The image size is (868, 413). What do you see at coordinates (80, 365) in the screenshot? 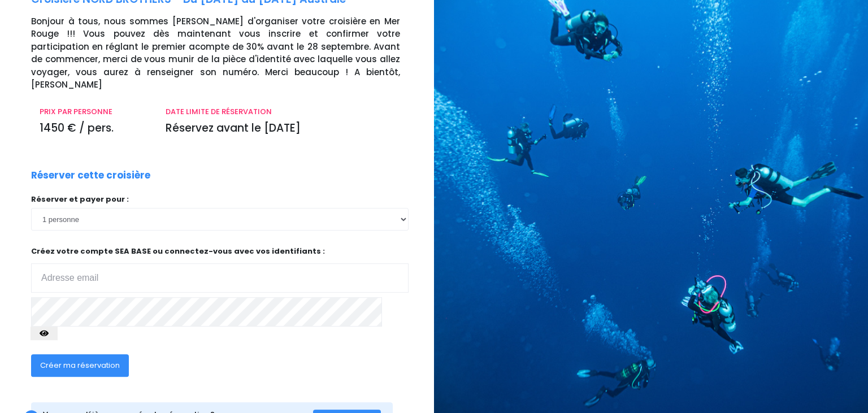
I see `span: Créer ma réservation` at bounding box center [80, 365].